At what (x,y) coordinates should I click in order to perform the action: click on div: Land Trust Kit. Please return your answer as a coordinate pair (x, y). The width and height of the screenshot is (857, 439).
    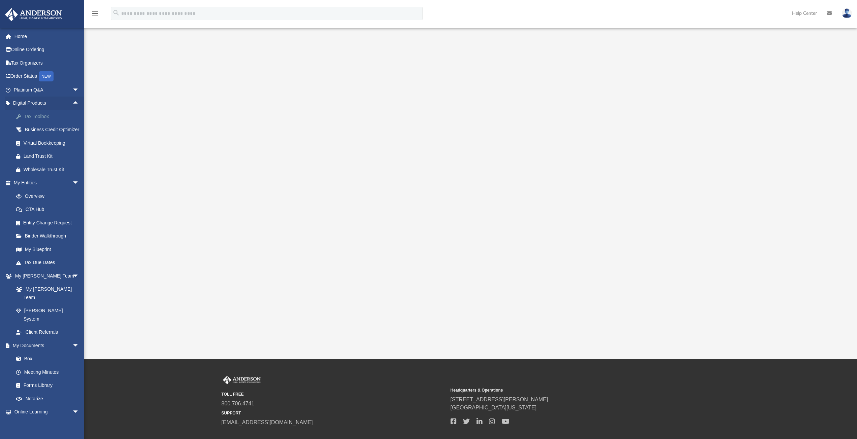
    Looking at the image, I should click on (52, 156).